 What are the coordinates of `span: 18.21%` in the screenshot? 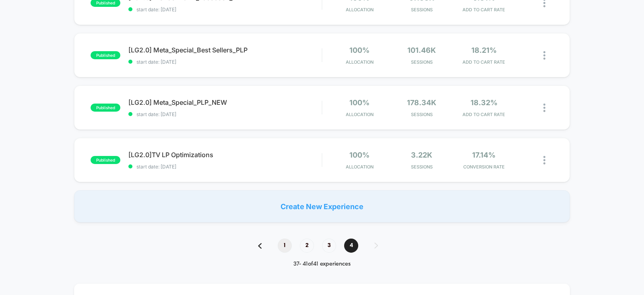 It's located at (484, 50).